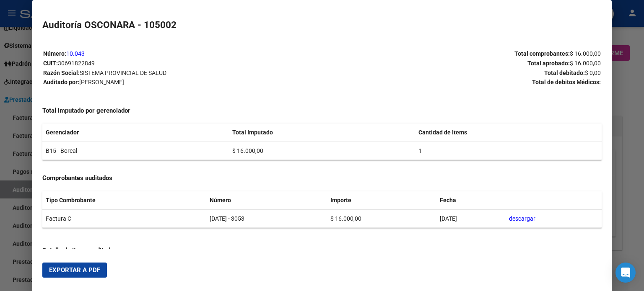 This screenshot has width=644, height=291. What do you see at coordinates (462, 53) in the screenshot?
I see `p: Total comprobantes:` at bounding box center [462, 53].